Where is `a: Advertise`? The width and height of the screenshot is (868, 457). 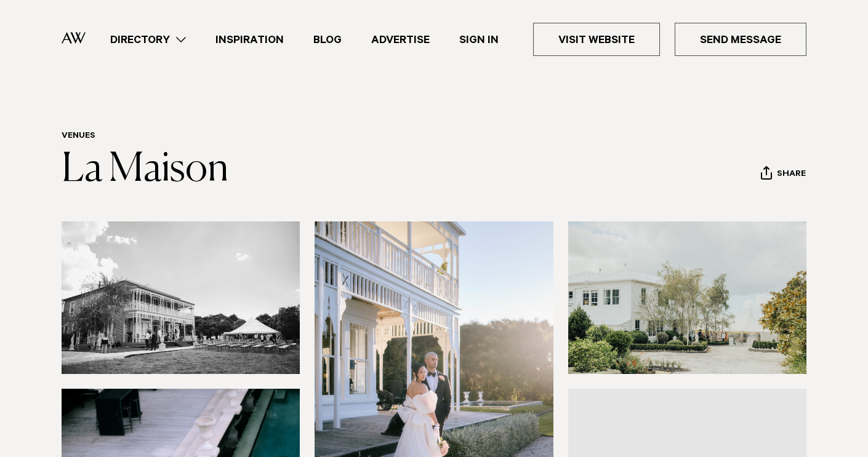 a: Advertise is located at coordinates (401, 39).